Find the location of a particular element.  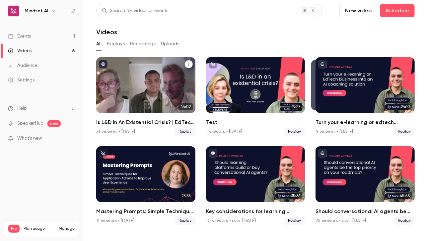

div: Settings is located at coordinates (21, 80).